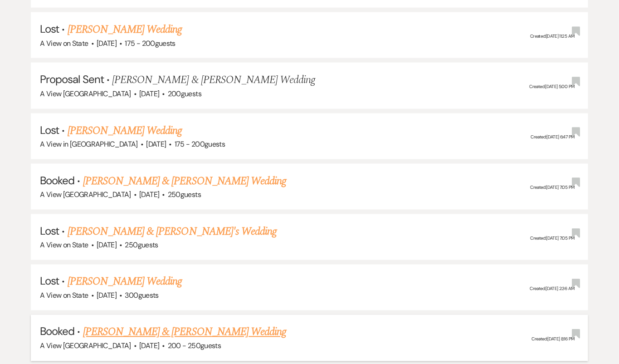 This screenshot has width=619, height=364. What do you see at coordinates (194, 346) in the screenshot?
I see `span: 200 - 250 guests` at bounding box center [194, 346].